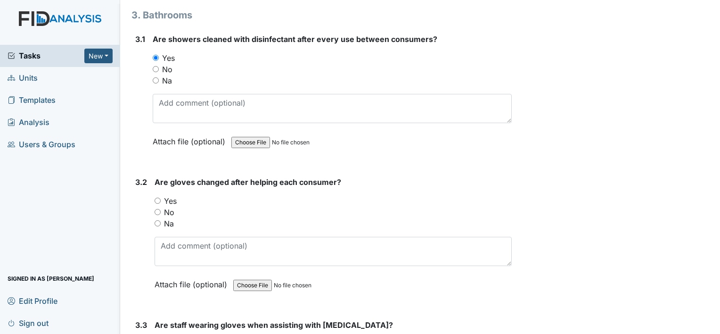 The height and width of the screenshot is (334, 720). I want to click on span: Sign out, so click(28, 322).